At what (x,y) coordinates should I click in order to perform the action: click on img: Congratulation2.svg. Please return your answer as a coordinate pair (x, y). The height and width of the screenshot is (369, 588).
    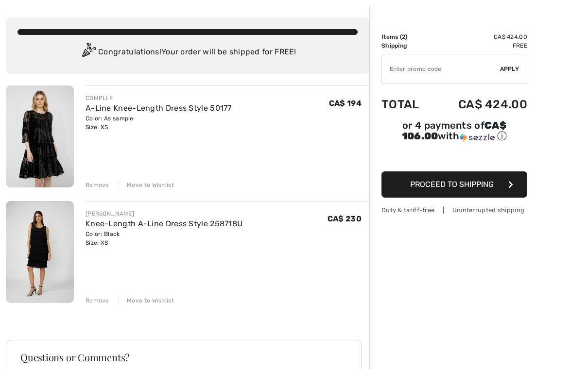
    Looking at the image, I should click on (88, 53).